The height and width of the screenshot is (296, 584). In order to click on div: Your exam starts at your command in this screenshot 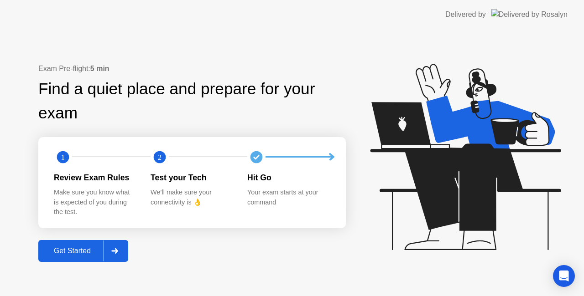, I will do `click(288, 198)`.